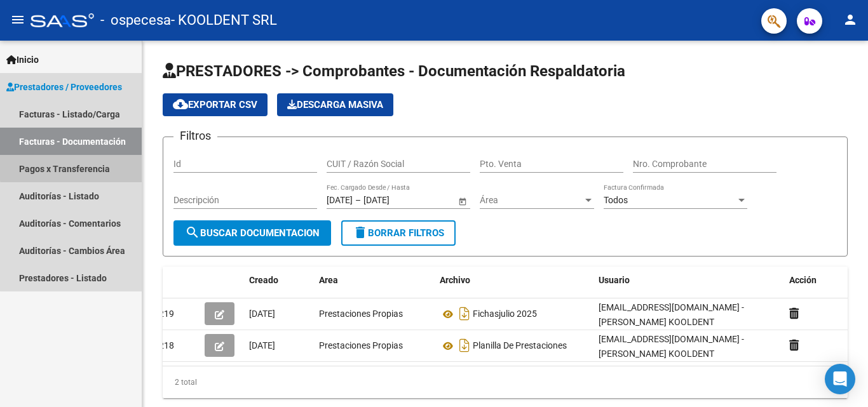 This screenshot has height=407, width=868. What do you see at coordinates (802, 280) in the screenshot?
I see `span: Acción` at bounding box center [802, 280].